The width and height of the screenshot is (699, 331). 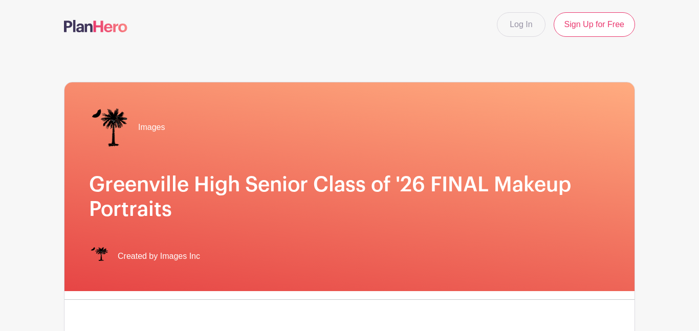 I want to click on a: Sign Up for Free, so click(x=594, y=25).